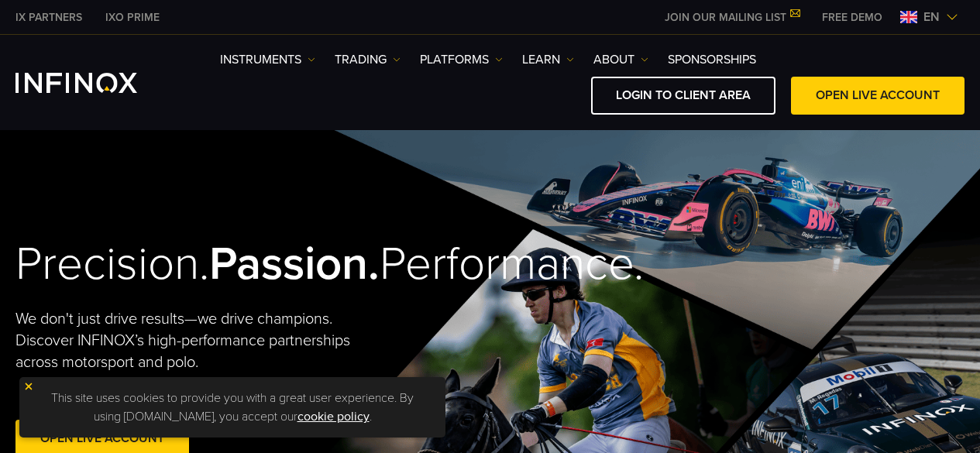 The image size is (980, 453). What do you see at coordinates (229, 264) in the screenshot?
I see `h2: Precision. Performance.` at bounding box center [229, 264].